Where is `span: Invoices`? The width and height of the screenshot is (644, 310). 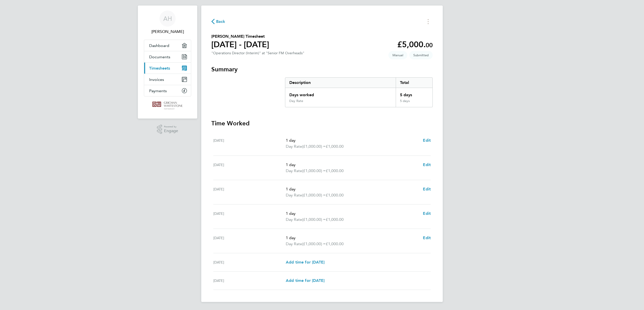 span: Invoices is located at coordinates (156, 79).